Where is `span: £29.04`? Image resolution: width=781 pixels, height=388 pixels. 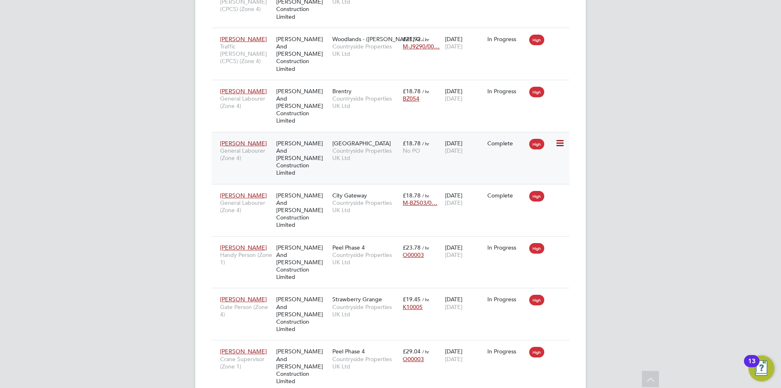
span: £29.04 is located at coordinates (412, 351).